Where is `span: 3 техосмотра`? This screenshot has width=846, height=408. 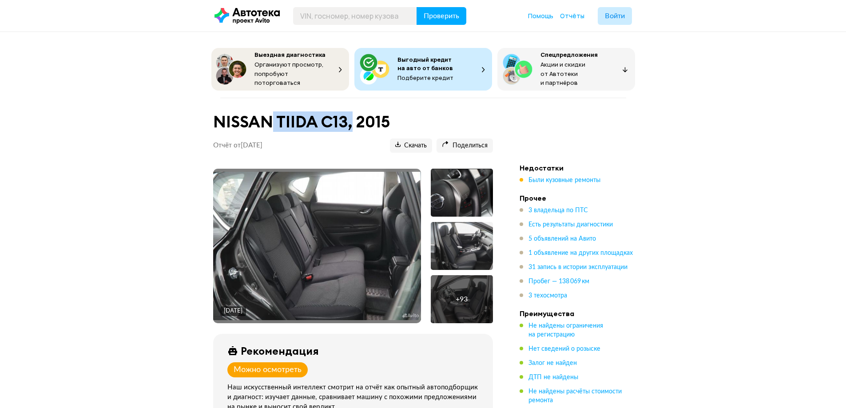
span: 3 техосмотра is located at coordinates (547, 296).